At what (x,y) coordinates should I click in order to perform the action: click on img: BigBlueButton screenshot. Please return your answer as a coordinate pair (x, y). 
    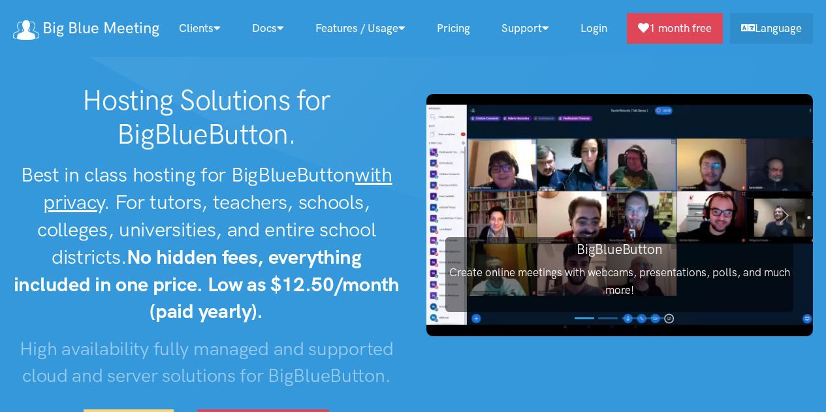
    Looking at the image, I should click on (620, 215).